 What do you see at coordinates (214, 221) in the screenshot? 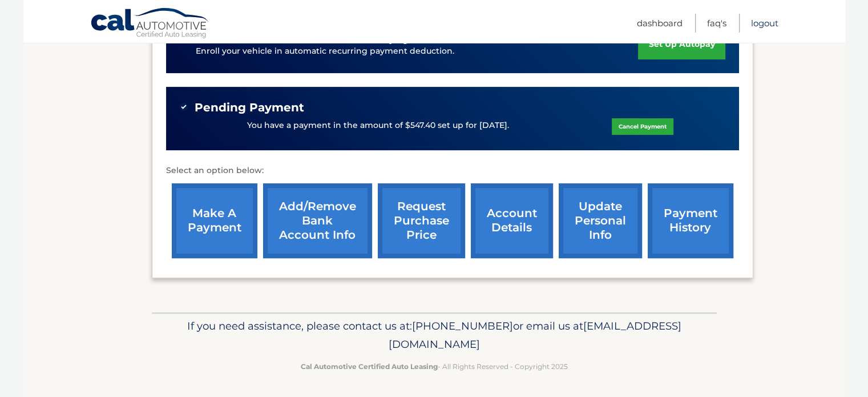
I see `a: make a payment` at bounding box center [214, 221].